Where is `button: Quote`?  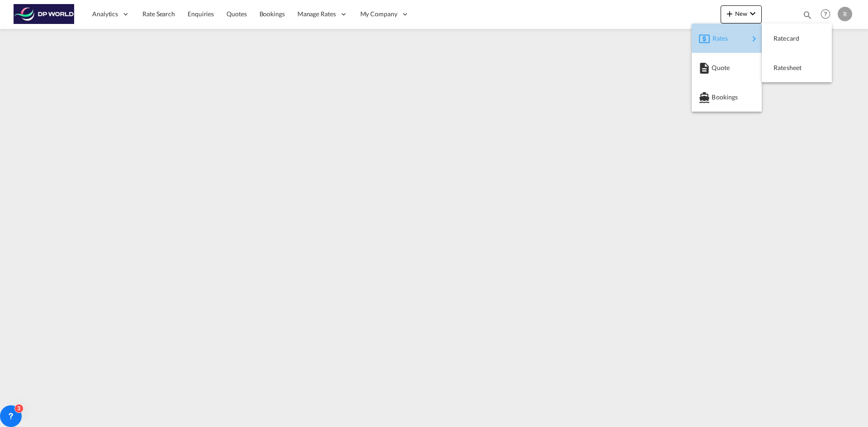
button: Quote is located at coordinates (726, 67).